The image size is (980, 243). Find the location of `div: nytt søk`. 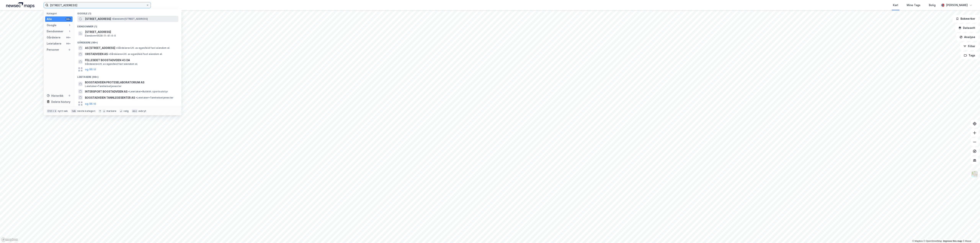

div: nytt søk is located at coordinates (63, 111).